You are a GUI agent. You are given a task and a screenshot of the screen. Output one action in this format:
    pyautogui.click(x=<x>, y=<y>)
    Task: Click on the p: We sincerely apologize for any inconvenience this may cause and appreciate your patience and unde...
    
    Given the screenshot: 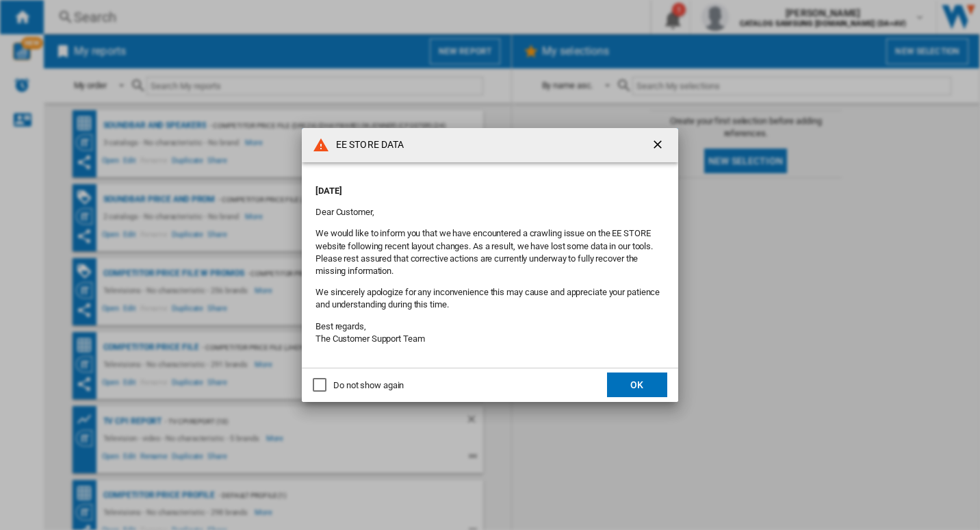 What is the action you would take?
    pyautogui.click(x=490, y=298)
    